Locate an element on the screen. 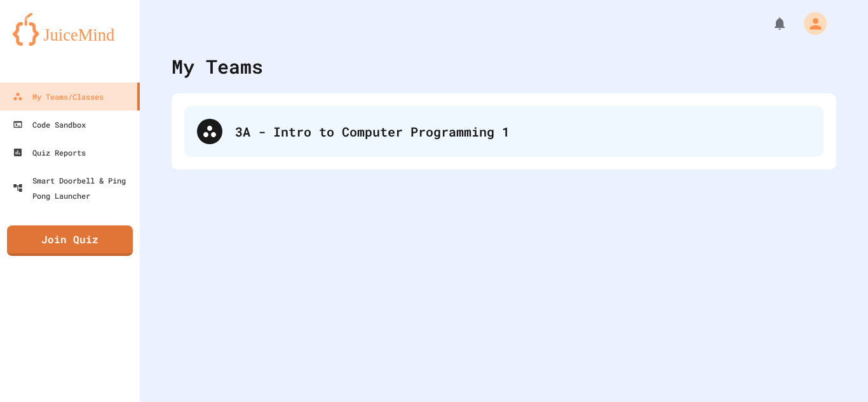 The image size is (868, 402). div: My Teams/Classes is located at coordinates (57, 97).